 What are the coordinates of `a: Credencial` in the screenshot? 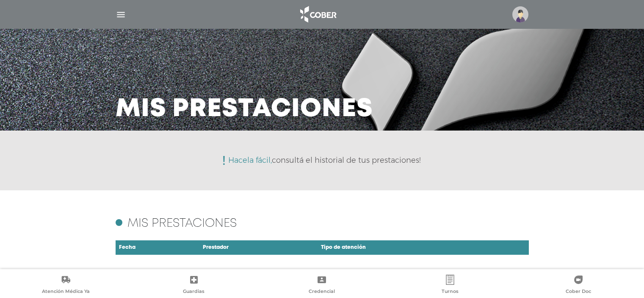 It's located at (322, 286).